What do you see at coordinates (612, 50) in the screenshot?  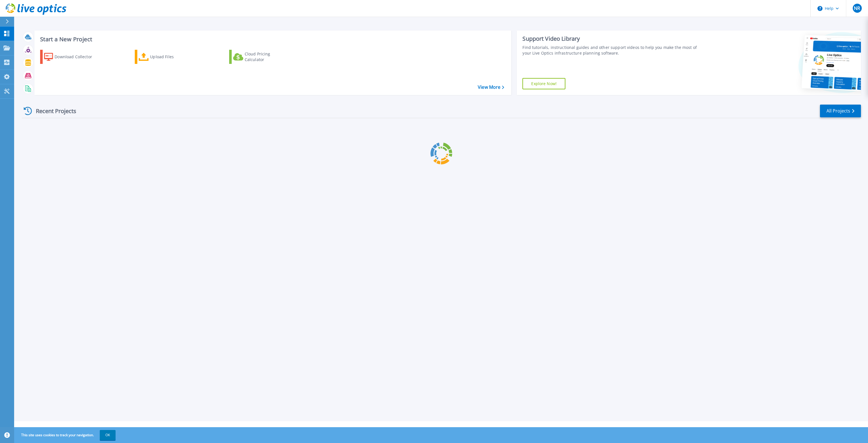 I see `div: Find tutorials, instructional guides and other support videos to help you make the most of your L...` at bounding box center [612, 50].